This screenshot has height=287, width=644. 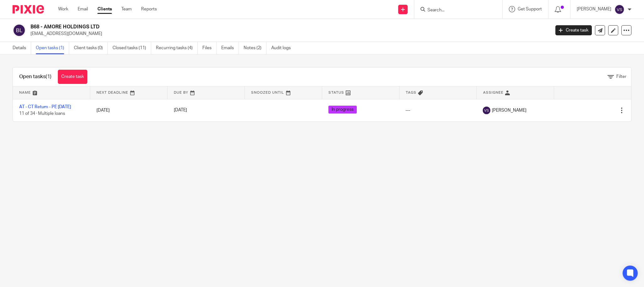 I want to click on a: Audit logs, so click(x=284, y=48).